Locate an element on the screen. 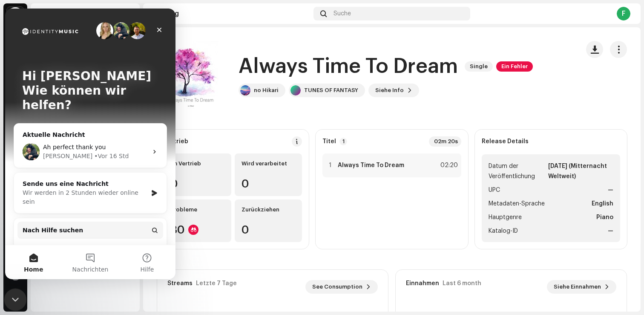  strong: Always Time To Dream is located at coordinates (371, 165).